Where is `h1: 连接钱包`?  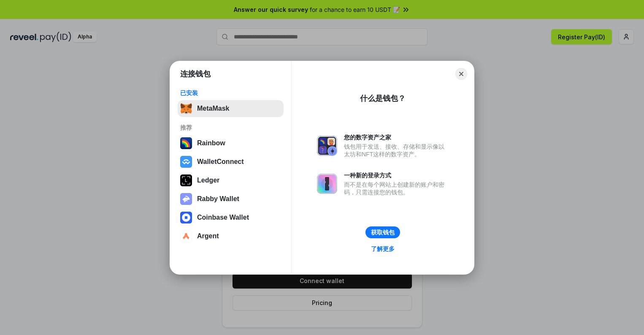 h1: 连接钱包 is located at coordinates (195, 74).